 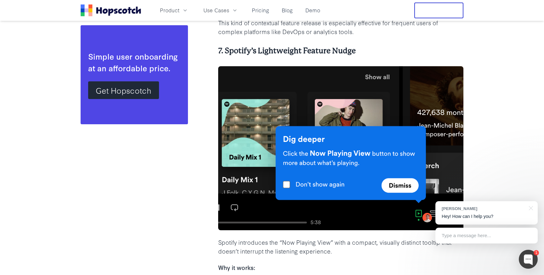 What do you see at coordinates (237, 267) in the screenshot?
I see `b: Why it works:` at bounding box center [237, 267].